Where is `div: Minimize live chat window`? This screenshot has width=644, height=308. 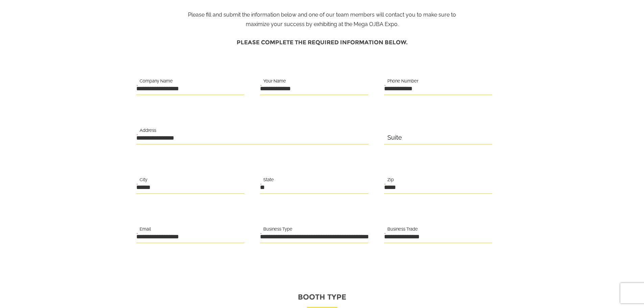 div: Minimize live chat window is located at coordinates (119, 11).